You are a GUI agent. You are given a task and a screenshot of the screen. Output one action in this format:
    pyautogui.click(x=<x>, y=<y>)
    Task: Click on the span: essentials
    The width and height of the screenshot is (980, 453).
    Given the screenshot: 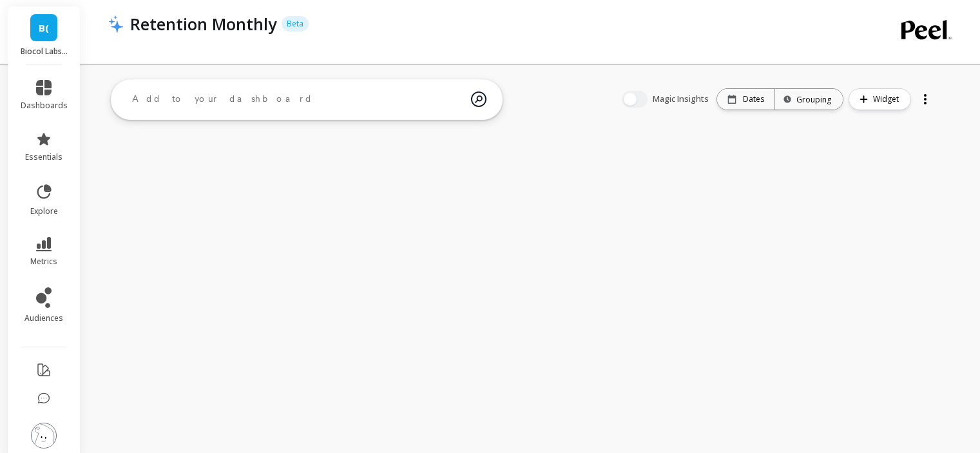 What is the action you would take?
    pyautogui.click(x=44, y=157)
    